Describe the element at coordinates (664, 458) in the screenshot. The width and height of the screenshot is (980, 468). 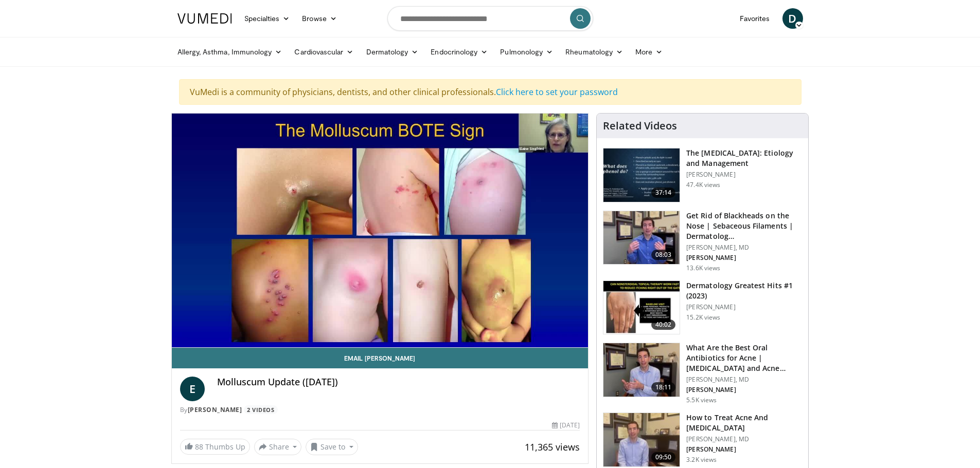
I see `span: 09:50` at that location.